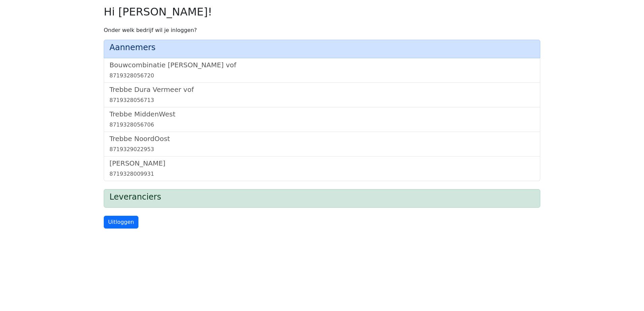 Image resolution: width=644 pixels, height=311 pixels. What do you see at coordinates (322, 149) in the screenshot?
I see `div: 8719329022953` at bounding box center [322, 149].